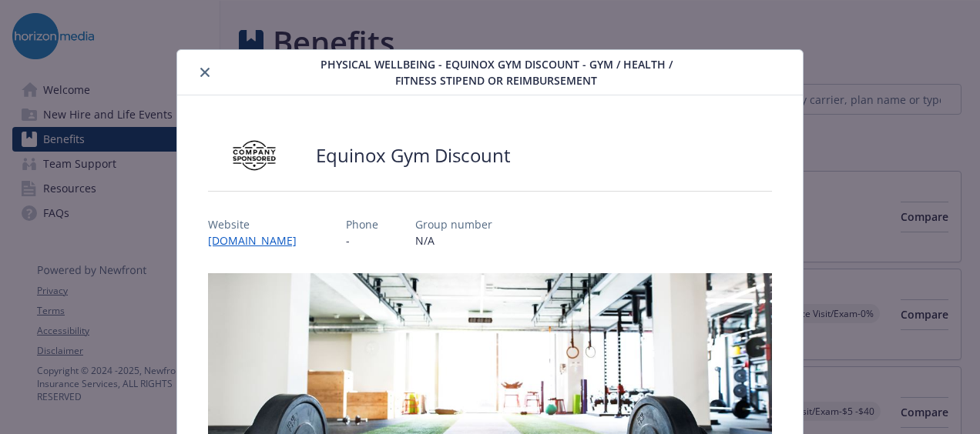  I want to click on p: Website, so click(258, 224).